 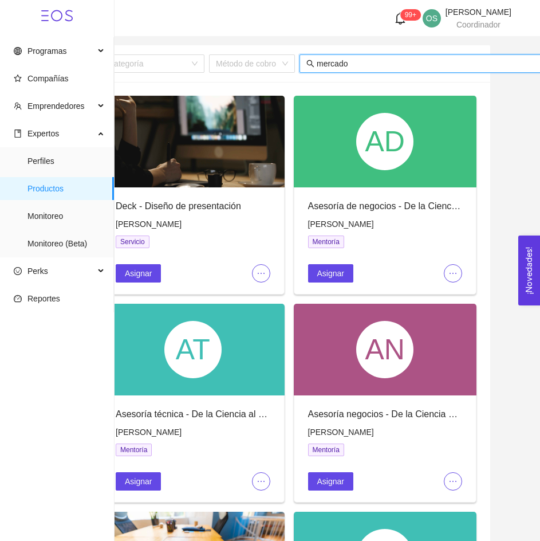 What do you see at coordinates (386, 414) in the screenshot?
I see `div: Asesoría negocios - De la Ciencia al Mercado` at bounding box center [386, 414].